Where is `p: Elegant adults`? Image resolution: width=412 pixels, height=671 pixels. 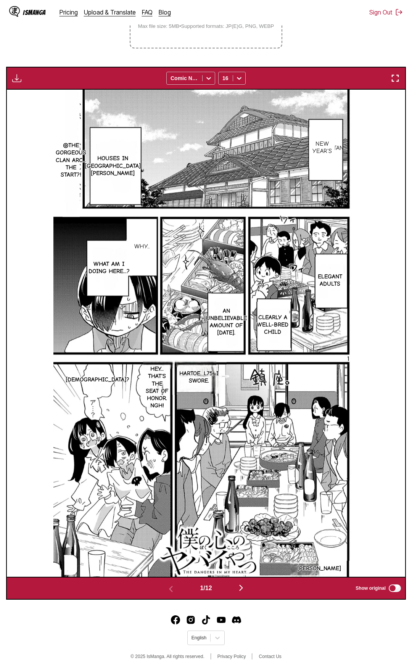
p: Elegant adults is located at coordinates (330, 280).